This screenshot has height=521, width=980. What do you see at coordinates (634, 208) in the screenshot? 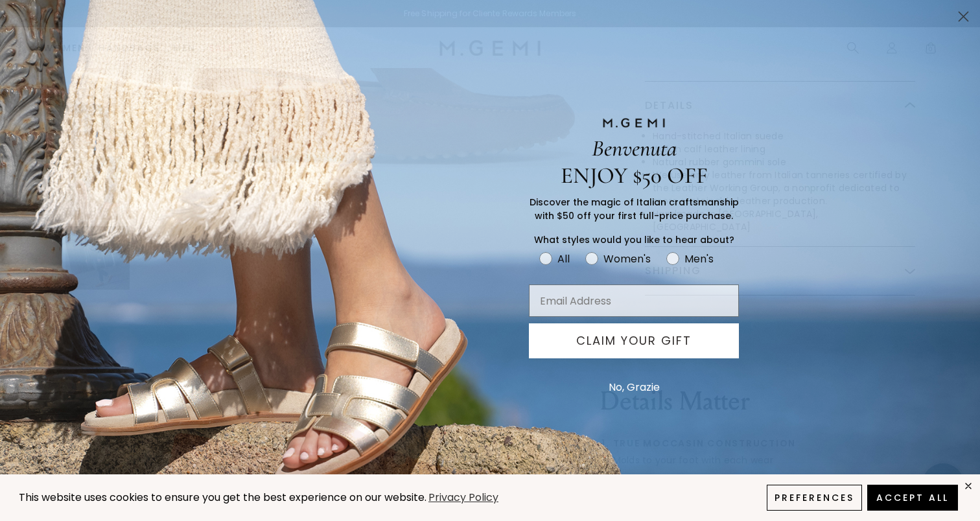
I see `span: Discover the magic of Italian craftsmanship with $50 off your first full-price purchase.` at bounding box center [634, 208].